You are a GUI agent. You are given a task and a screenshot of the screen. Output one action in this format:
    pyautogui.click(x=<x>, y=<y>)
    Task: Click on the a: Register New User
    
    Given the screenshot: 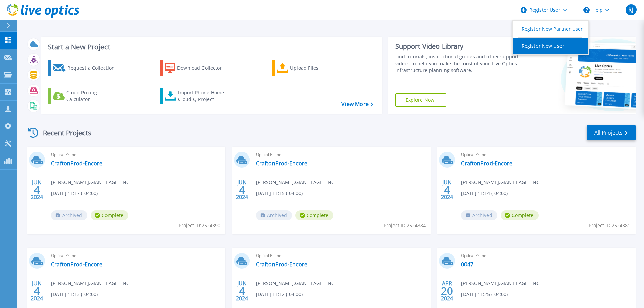 What is the action you would take?
    pyautogui.click(x=551, y=45)
    